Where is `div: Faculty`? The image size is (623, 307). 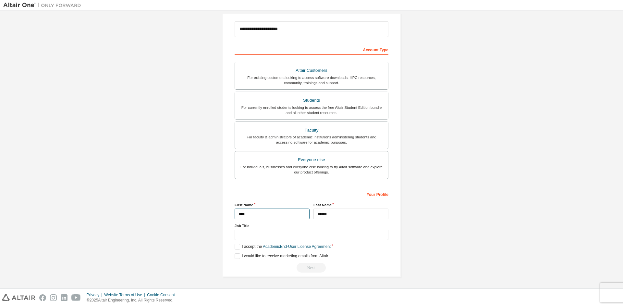 div: Faculty is located at coordinates (312, 130).